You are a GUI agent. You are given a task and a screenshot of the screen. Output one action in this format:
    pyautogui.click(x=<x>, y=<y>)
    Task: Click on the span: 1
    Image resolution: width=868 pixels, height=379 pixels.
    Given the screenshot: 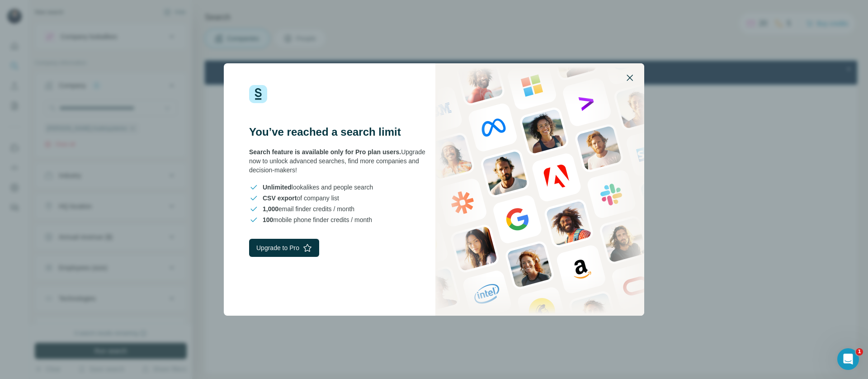 What is the action you would take?
    pyautogui.click(x=859, y=352)
    